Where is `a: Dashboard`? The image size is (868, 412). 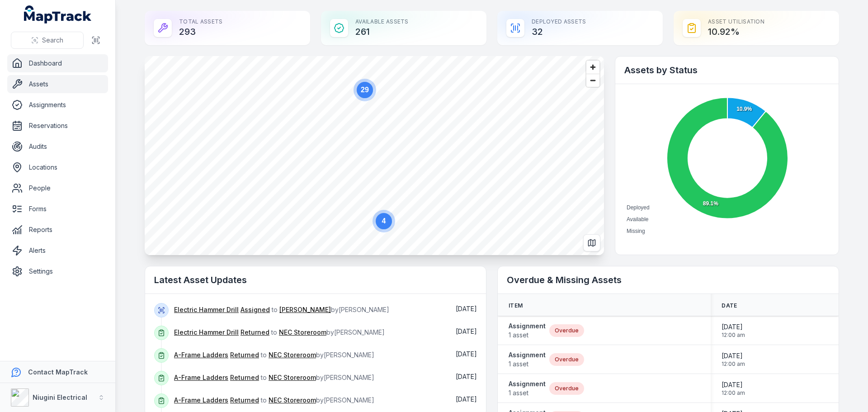
a: Dashboard is located at coordinates (58, 63).